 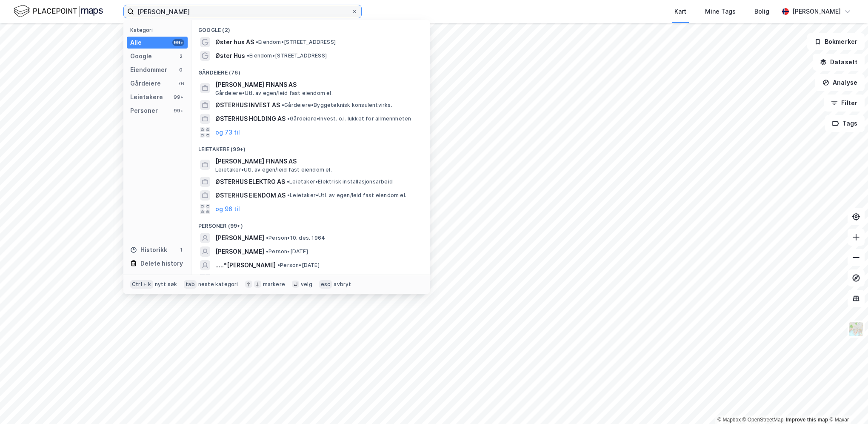 What do you see at coordinates (248, 106) in the screenshot?
I see `span: ØSTERHUS INVEST AS` at bounding box center [248, 106].